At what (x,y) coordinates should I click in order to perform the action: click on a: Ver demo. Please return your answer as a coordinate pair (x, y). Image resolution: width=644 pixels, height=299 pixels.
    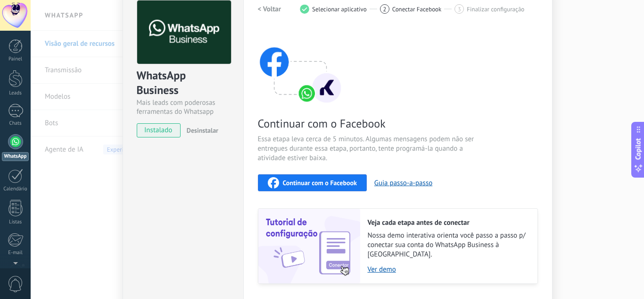
    Looking at the image, I should click on (448, 269).